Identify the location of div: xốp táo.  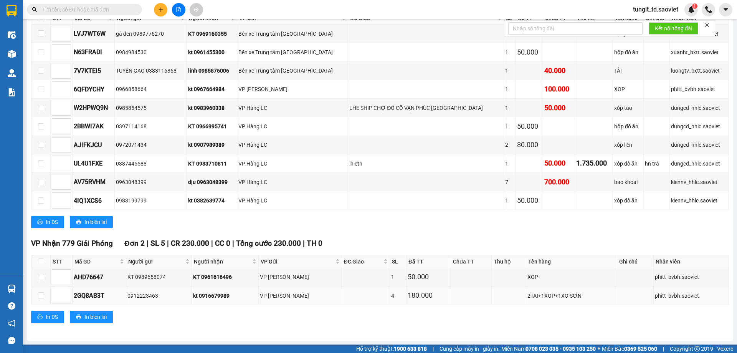
(628, 108).